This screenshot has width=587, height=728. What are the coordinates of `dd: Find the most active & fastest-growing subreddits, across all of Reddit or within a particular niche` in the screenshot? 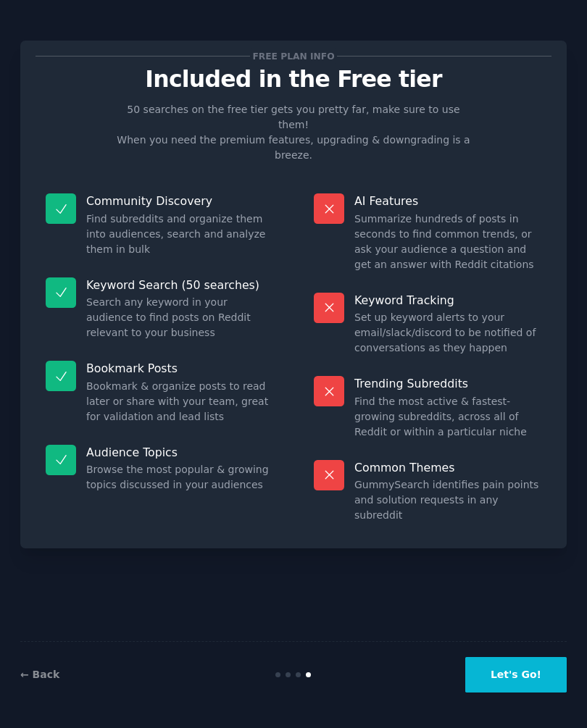 It's located at (448, 416).